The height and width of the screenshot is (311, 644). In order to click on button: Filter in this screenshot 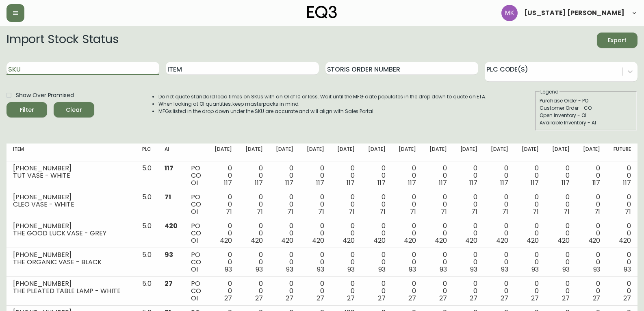, I will do `click(27, 110)`.